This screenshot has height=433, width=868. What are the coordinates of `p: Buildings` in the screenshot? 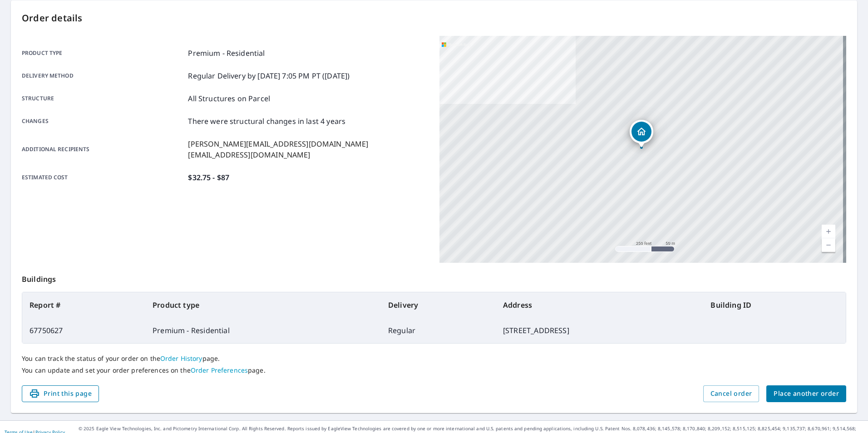 It's located at (434, 277).